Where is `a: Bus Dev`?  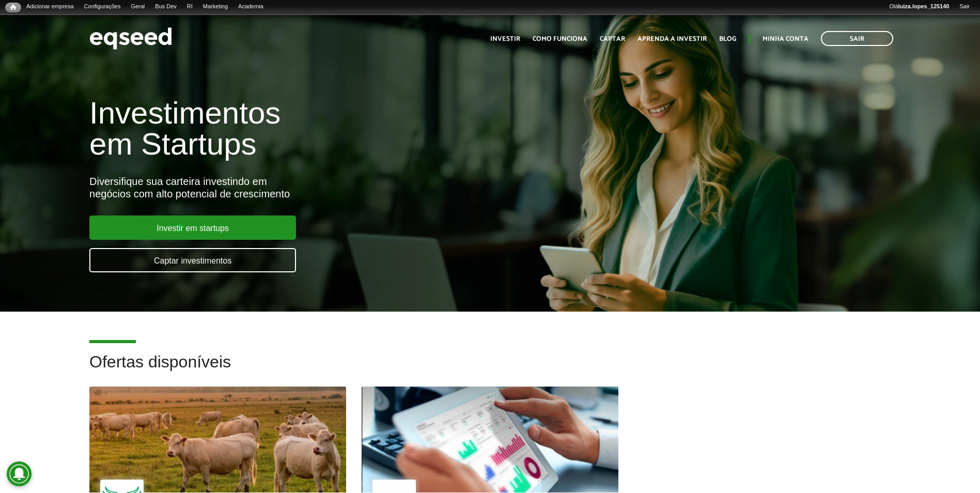 a: Bus Dev is located at coordinates (166, 7).